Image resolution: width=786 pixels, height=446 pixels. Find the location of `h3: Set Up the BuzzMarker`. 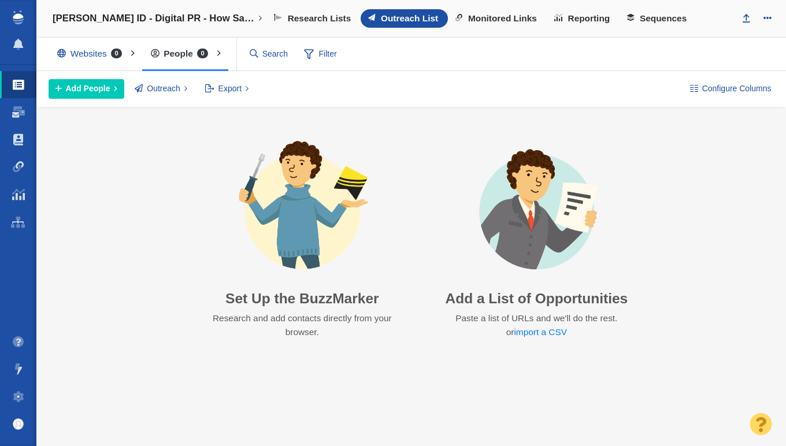

h3: Set Up the BuzzMarker is located at coordinates (302, 298).